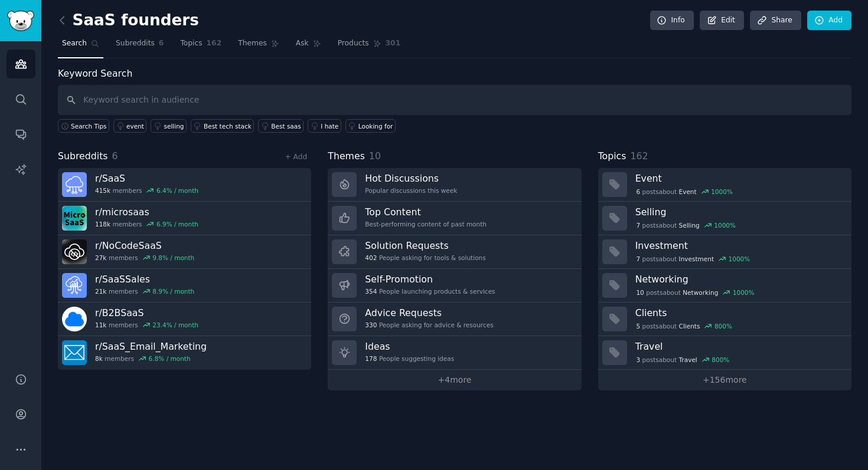 The height and width of the screenshot is (470, 868). I want to click on span: Ask, so click(302, 43).